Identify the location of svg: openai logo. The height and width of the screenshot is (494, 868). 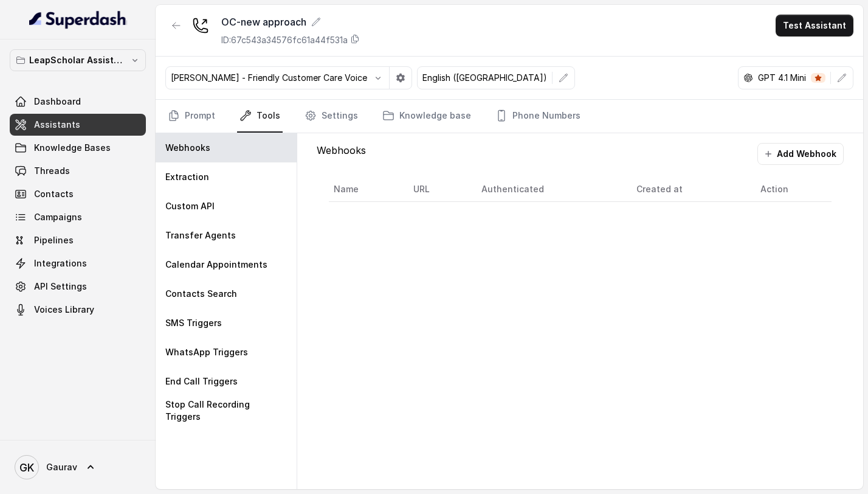
(748, 78).